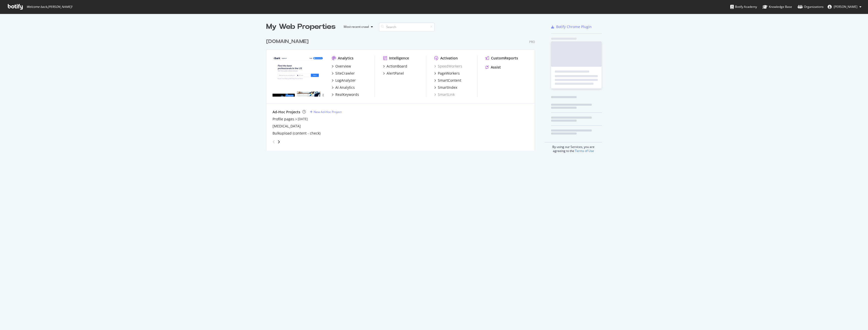 The height and width of the screenshot is (330, 868). What do you see at coordinates (345, 73) in the screenshot?
I see `div: SiteCrawler` at bounding box center [345, 73].